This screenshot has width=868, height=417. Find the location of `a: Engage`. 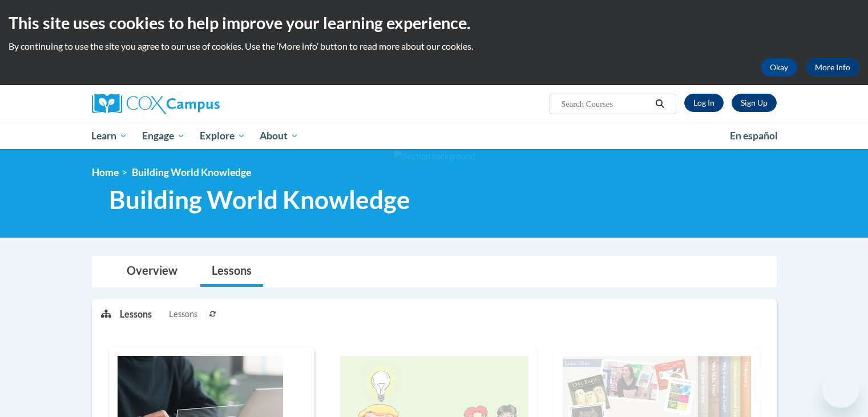

a: Engage is located at coordinates (164, 136).